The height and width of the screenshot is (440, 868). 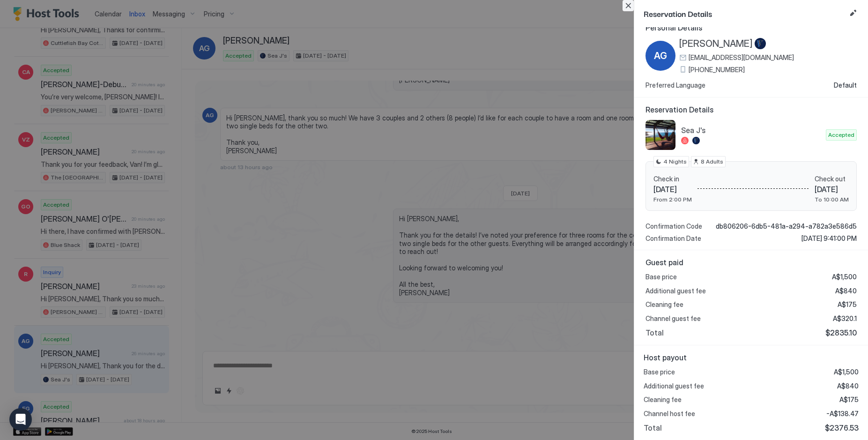 I want to click on span: Confirmation Date, so click(x=673, y=239).